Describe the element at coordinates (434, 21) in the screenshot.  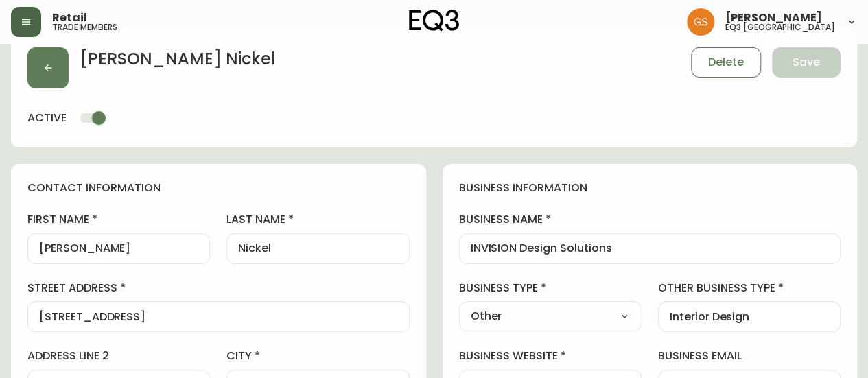
I see `img: logo` at that location.